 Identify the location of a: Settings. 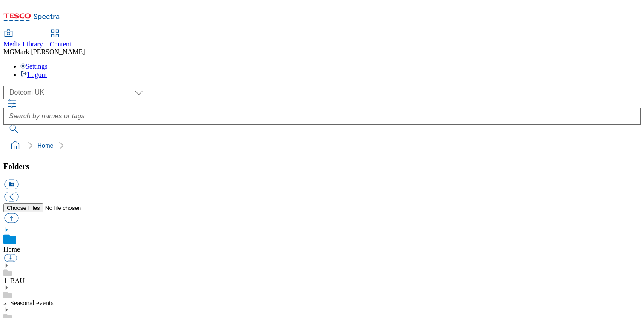
(34, 66).